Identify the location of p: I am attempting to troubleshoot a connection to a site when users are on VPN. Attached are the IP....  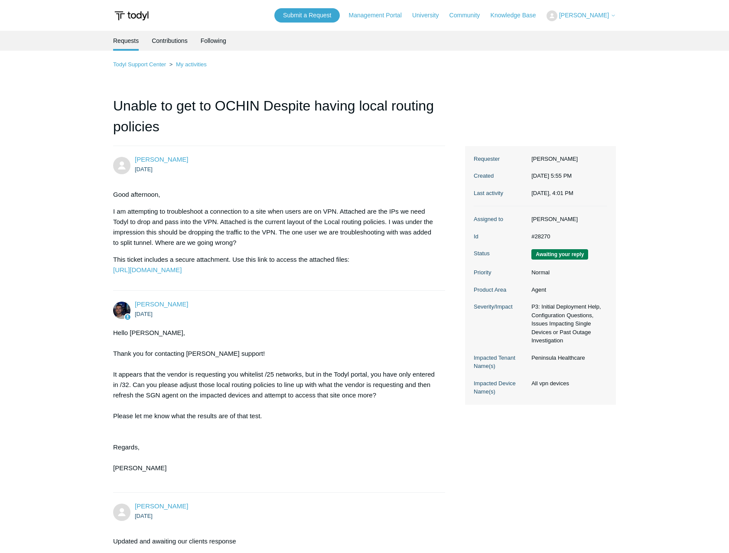
(275, 227).